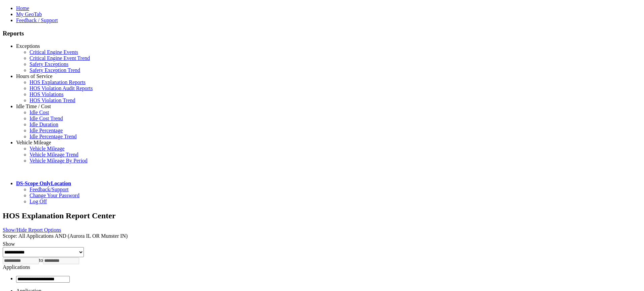  Describe the element at coordinates (322, 216) in the screenshot. I see `h2: HOS Explanation Report Center` at that location.